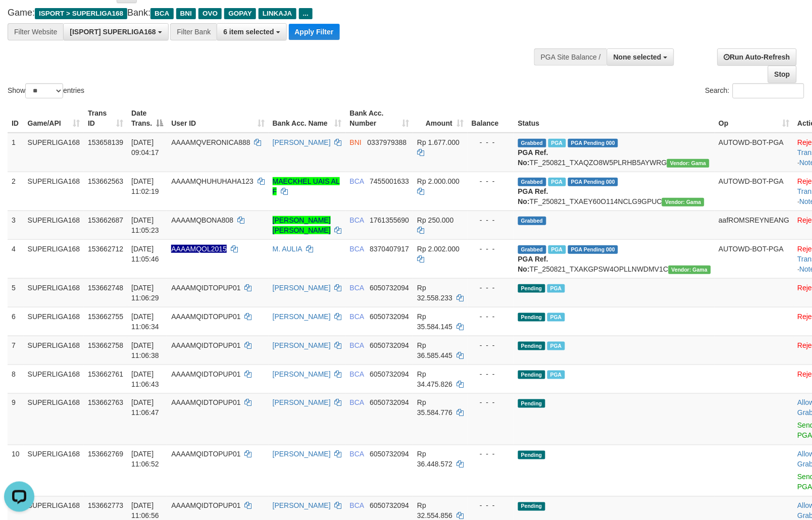 The width and height of the screenshot is (812, 520). I want to click on a: Stop, so click(782, 74).